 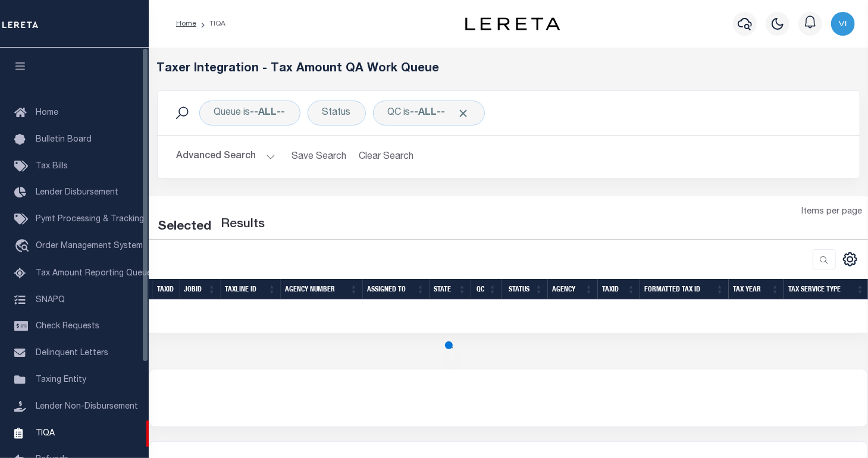 I want to click on span: TIQA, so click(x=45, y=433).